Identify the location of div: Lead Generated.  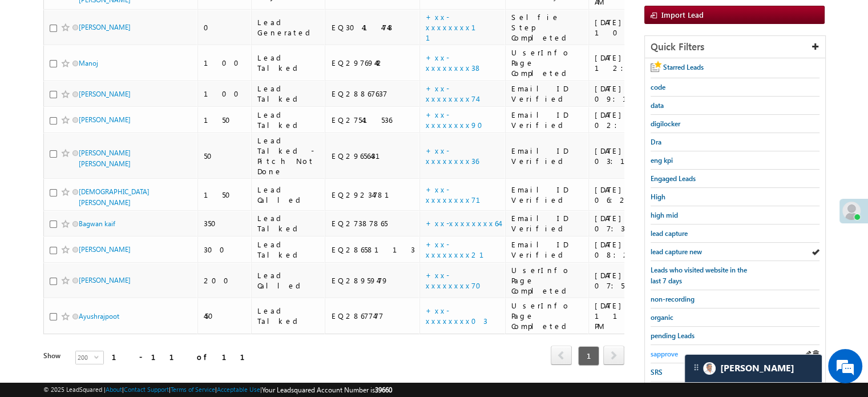
(289, 27).